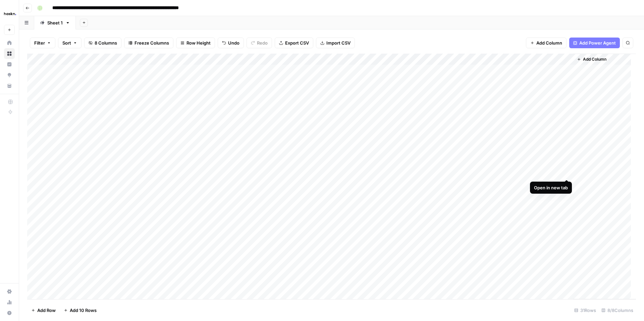 This screenshot has width=644, height=321. What do you see at coordinates (103, 43) in the screenshot?
I see `button: 8 Columns` at bounding box center [103, 43].